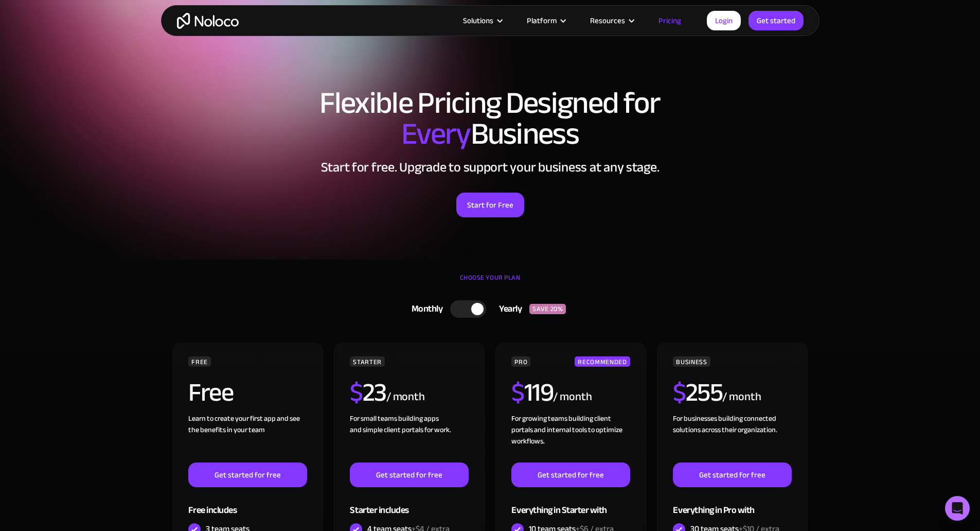 The image size is (980, 531). What do you see at coordinates (424, 309) in the screenshot?
I see `div: Monthly` at bounding box center [424, 309].